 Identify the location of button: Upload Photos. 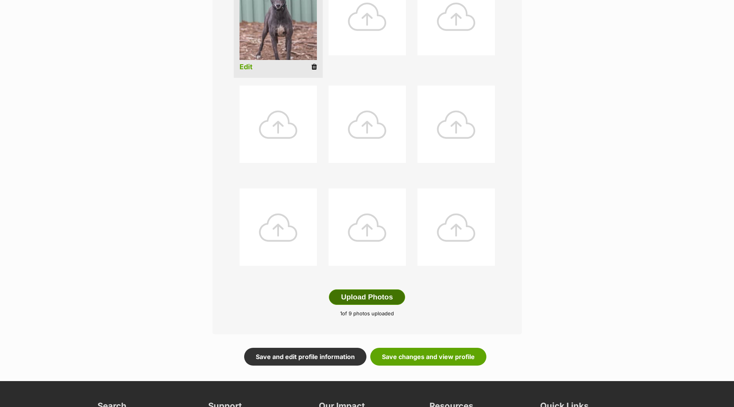
(367, 297).